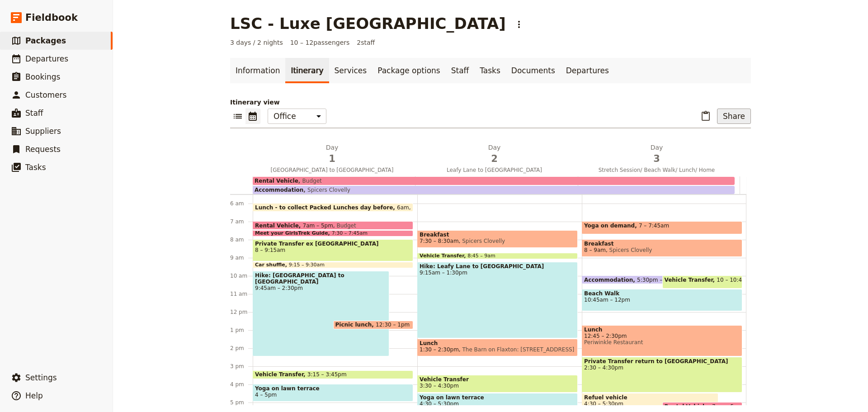 The image size is (868, 412). Describe the element at coordinates (662, 341) in the screenshot. I see `div: Lunch12:45 – 2:30pmPeriwinkle Restaurant` at that location.